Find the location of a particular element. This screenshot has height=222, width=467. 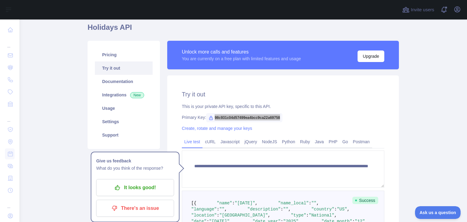

a: PHP is located at coordinates (333, 142).